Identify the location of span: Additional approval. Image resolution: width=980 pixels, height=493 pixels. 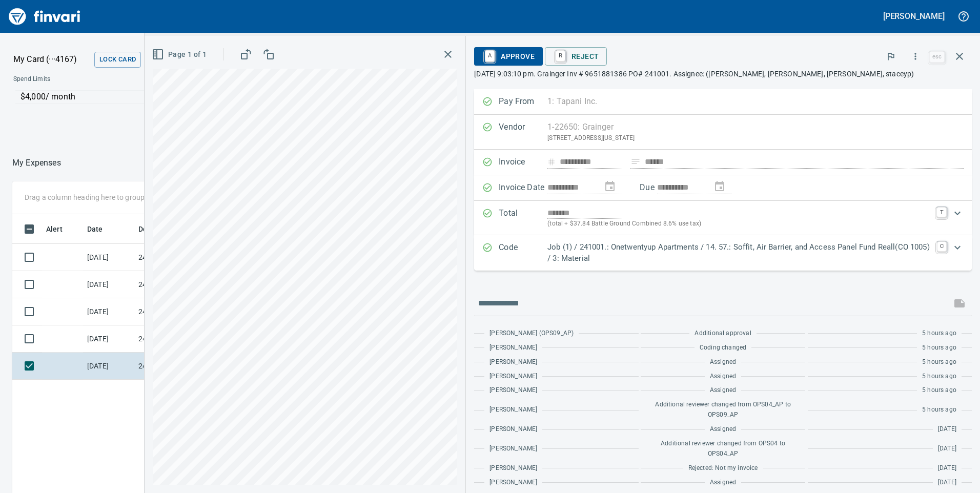
(723, 333).